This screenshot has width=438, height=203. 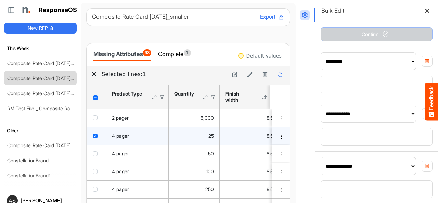 I want to click on div: Default values, so click(x=264, y=56).